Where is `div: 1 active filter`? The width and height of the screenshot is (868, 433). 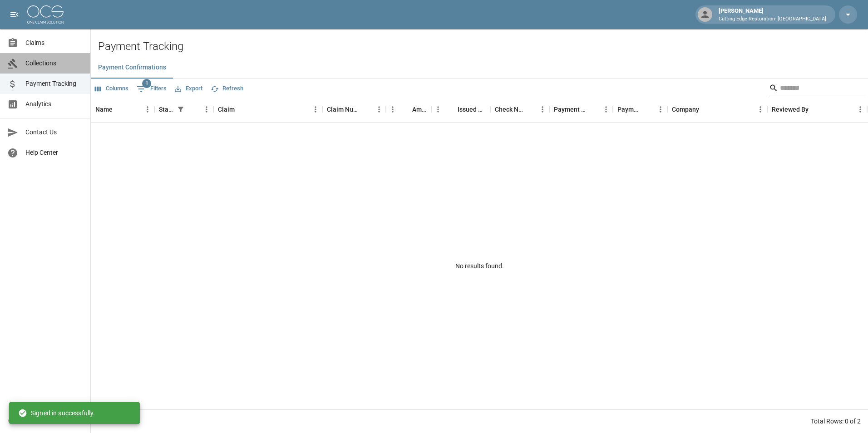 div: 1 active filter is located at coordinates (181, 109).